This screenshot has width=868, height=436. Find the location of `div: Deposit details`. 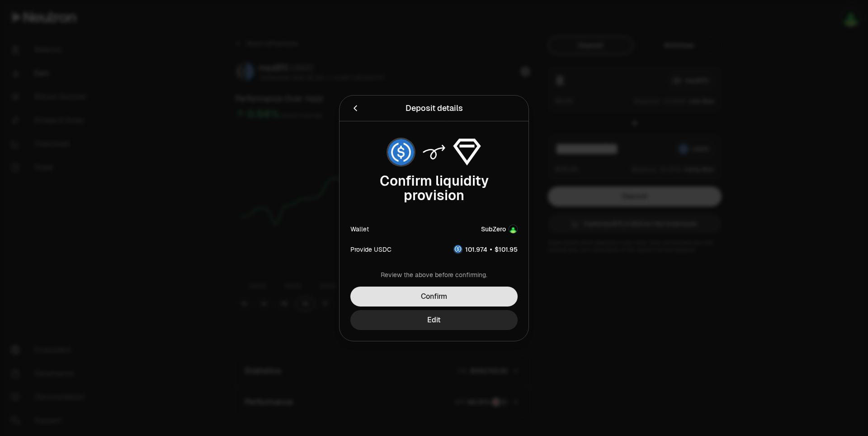

div: Deposit details is located at coordinates (434, 108).